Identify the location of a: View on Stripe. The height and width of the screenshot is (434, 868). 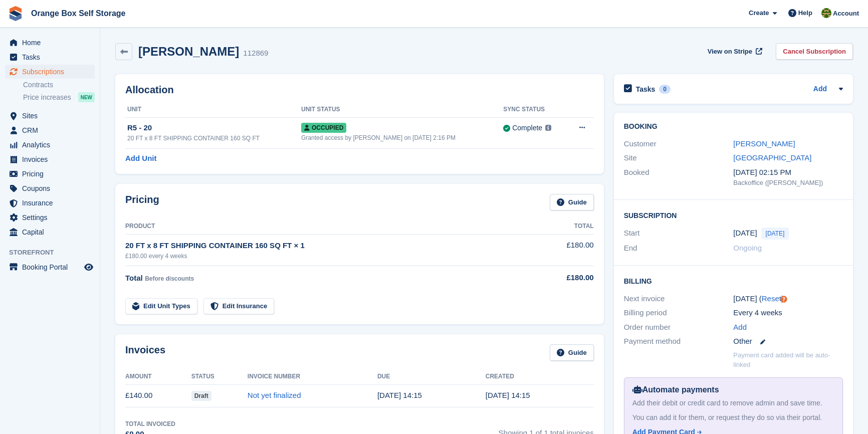
(734, 51).